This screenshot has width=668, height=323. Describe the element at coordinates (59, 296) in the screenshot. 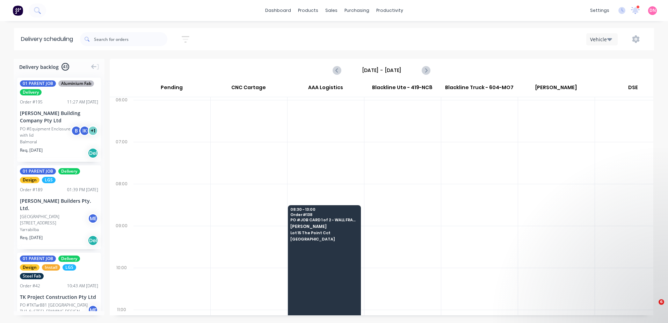

I see `div: TK Project Construction Pty Ltd` at that location.